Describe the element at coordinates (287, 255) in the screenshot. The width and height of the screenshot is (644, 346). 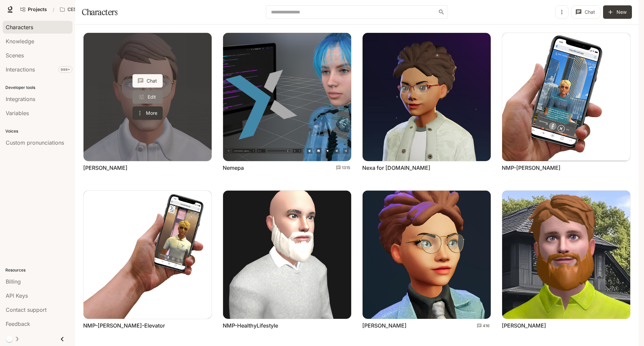
I see `img: NMP-HealthyLifestyle` at that location.